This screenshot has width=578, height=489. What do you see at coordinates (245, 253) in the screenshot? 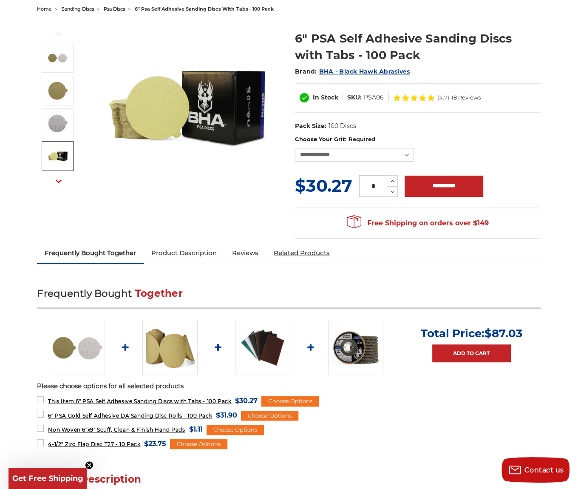
I see `a: Reviews` at bounding box center [245, 253].